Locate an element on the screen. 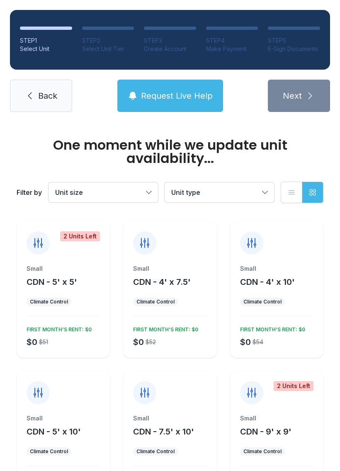  span: CDN - 5' x 5' is located at coordinates (52, 282).